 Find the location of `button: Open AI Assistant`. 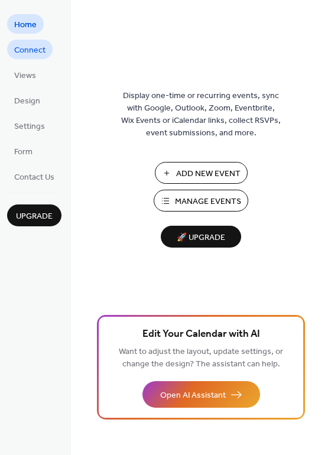

button: Open AI Assistant is located at coordinates (201, 394).